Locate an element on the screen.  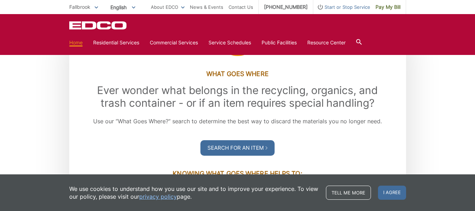
p: Use our “What Goes Where?” search to determine the best way to discard the materials you no longe... is located at coordinates (238, 121).